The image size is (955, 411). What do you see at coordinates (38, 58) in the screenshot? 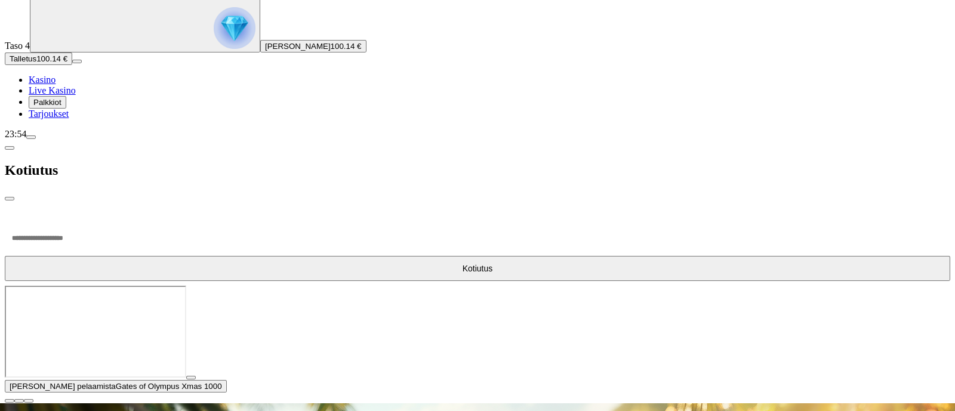
I see `button: Talletusplus icon100.14 €` at bounding box center [38, 58].